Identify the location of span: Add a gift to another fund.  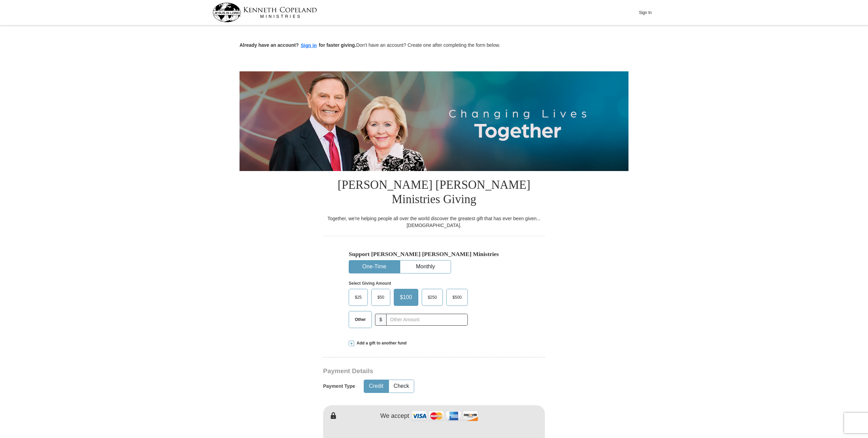
(381, 343).